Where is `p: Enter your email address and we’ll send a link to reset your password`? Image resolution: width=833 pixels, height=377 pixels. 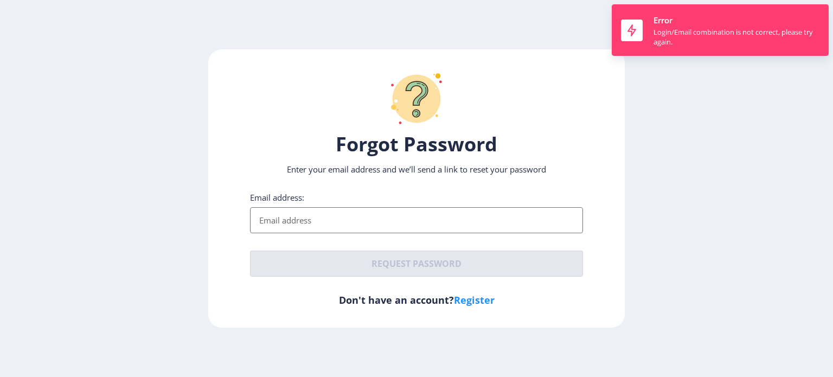 p: Enter your email address and we’ll send a link to reset your password is located at coordinates (417, 169).